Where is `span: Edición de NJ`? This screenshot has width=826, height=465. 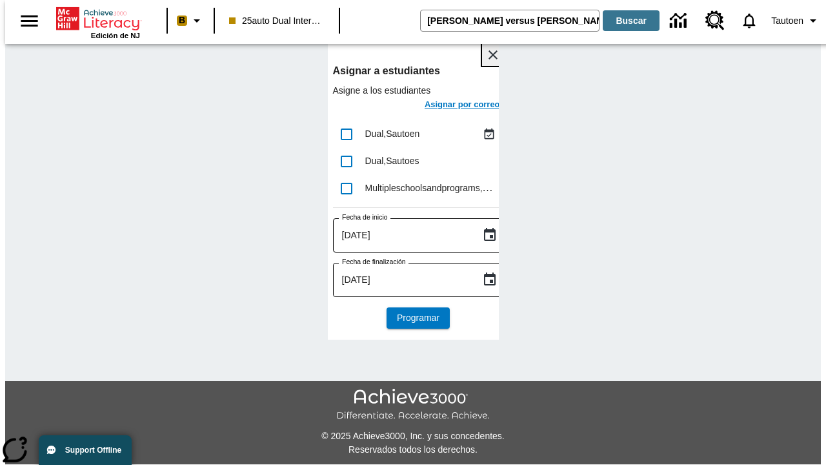
span: Edición de NJ is located at coordinates (116, 36).